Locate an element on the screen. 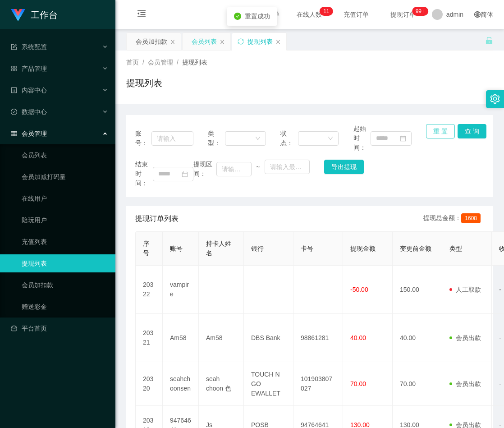 Image resolution: width=504 pixels, height=428 pixels. td: 150.00 is located at coordinates (417, 290).